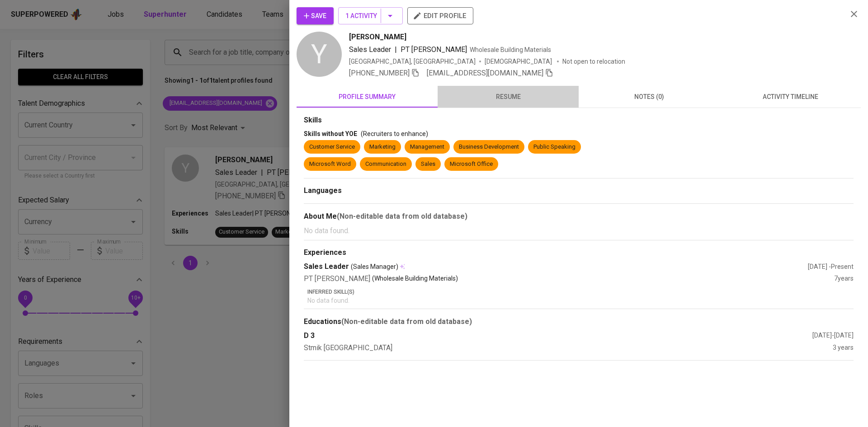  I want to click on span: profile summary, so click(367, 96).